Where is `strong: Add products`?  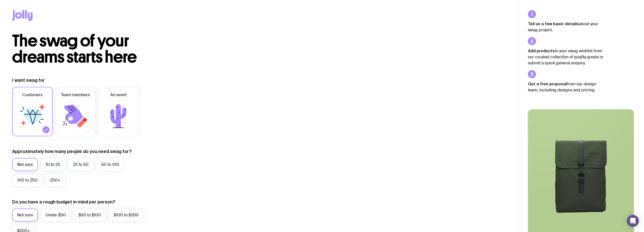 strong: Add products is located at coordinates (541, 51).